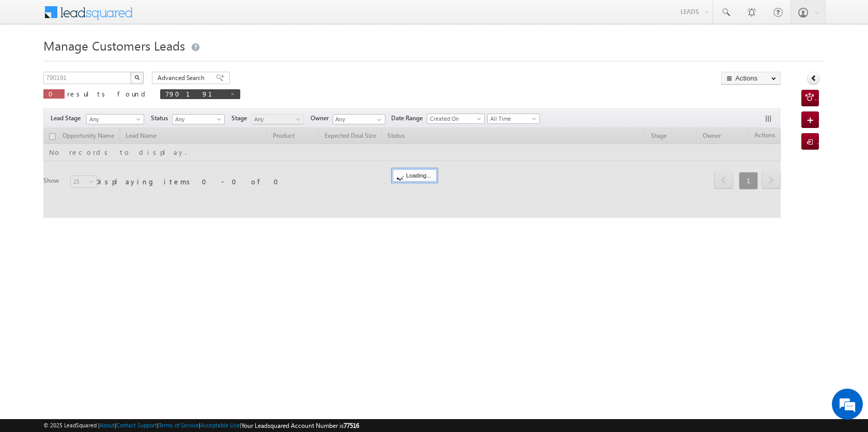 The width and height of the screenshot is (868, 432). Describe the element at coordinates (161, 119) in the screenshot. I see `span: Status` at that location.